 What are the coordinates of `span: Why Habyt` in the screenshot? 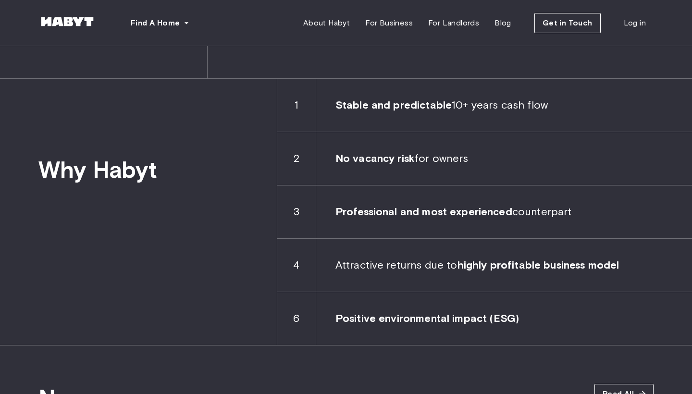 It's located at (98, 170).